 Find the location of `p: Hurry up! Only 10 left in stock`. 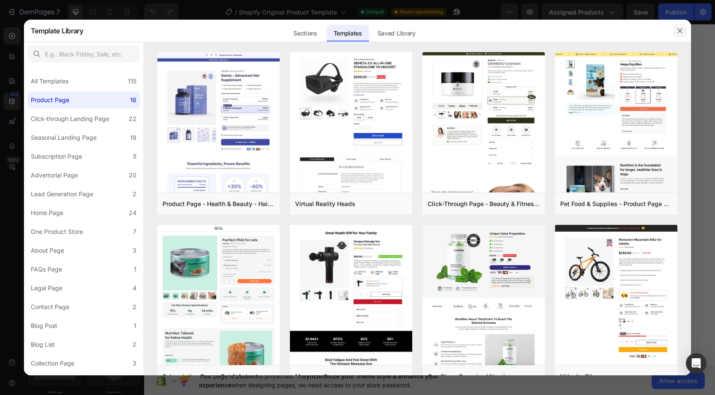

p: Hurry up! Only 10 left in stock is located at coordinates (356, 53).